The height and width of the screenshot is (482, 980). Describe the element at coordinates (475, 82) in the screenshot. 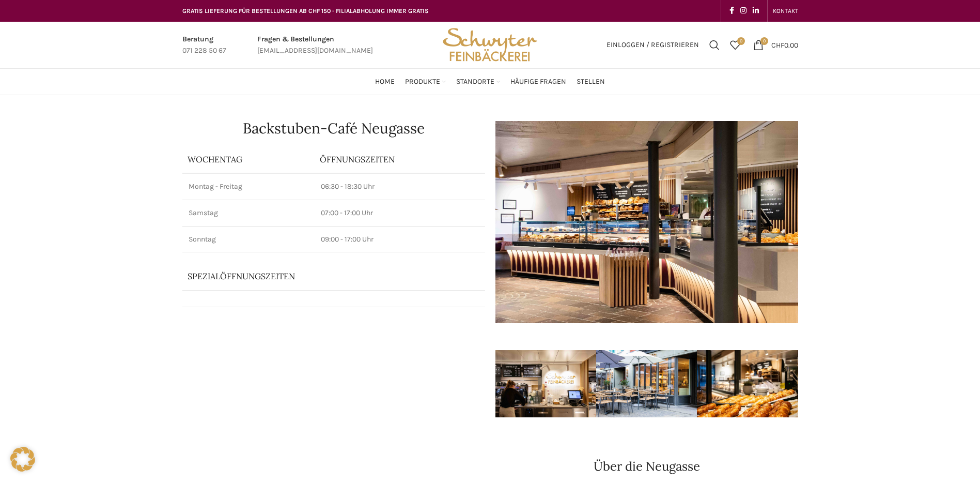

I see `span: Standorte` at that location.